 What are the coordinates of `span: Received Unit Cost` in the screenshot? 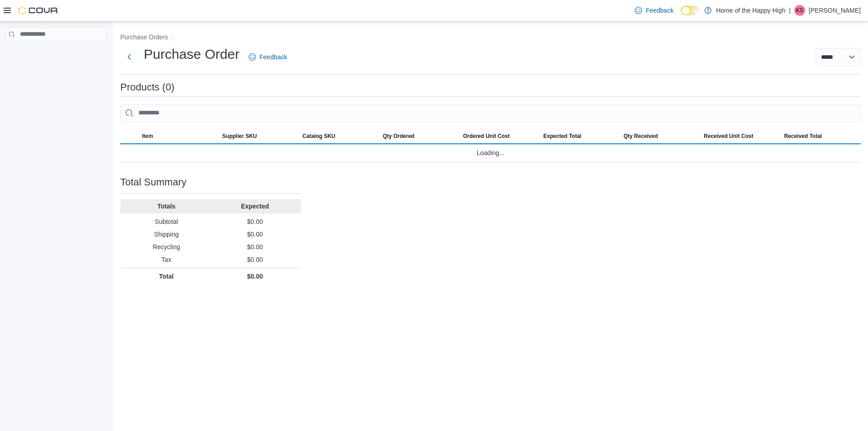 It's located at (728, 136).